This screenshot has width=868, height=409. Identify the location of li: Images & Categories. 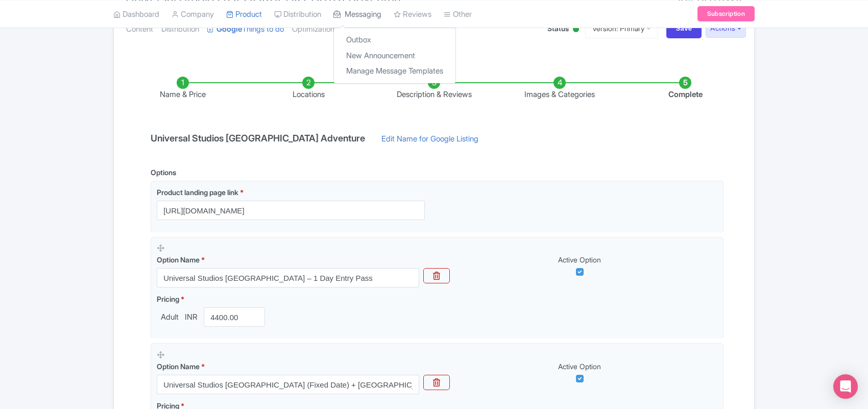
(560, 88).